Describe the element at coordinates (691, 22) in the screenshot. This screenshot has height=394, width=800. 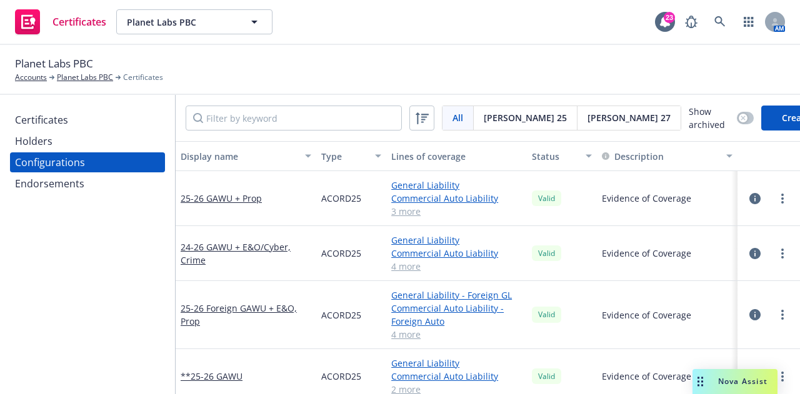
I see `a: Report a Bug` at that location.